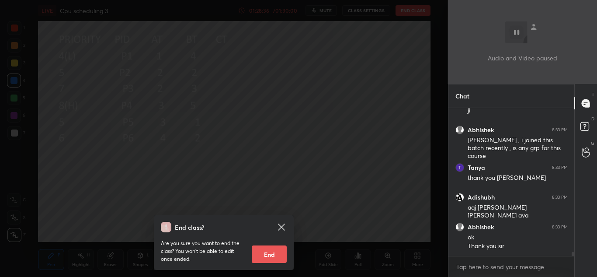 This screenshot has width=597, height=277. I want to click on div: ji, so click(518, 111).